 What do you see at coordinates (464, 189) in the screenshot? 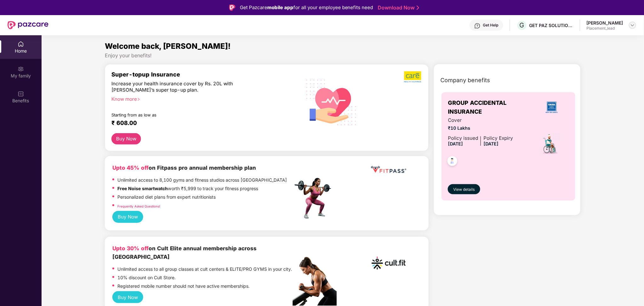
I see `button: View details` at bounding box center [464, 189].